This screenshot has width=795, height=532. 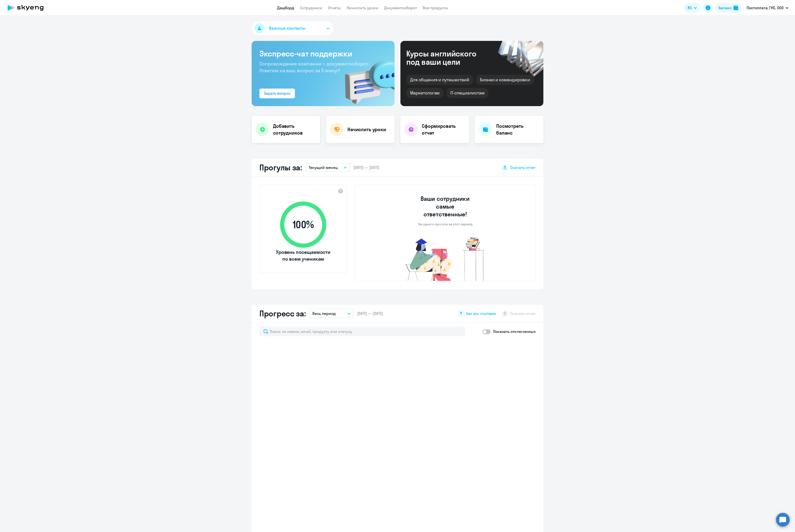 What do you see at coordinates (331, 313) in the screenshot?
I see `button: Весь период` at bounding box center [331, 313].